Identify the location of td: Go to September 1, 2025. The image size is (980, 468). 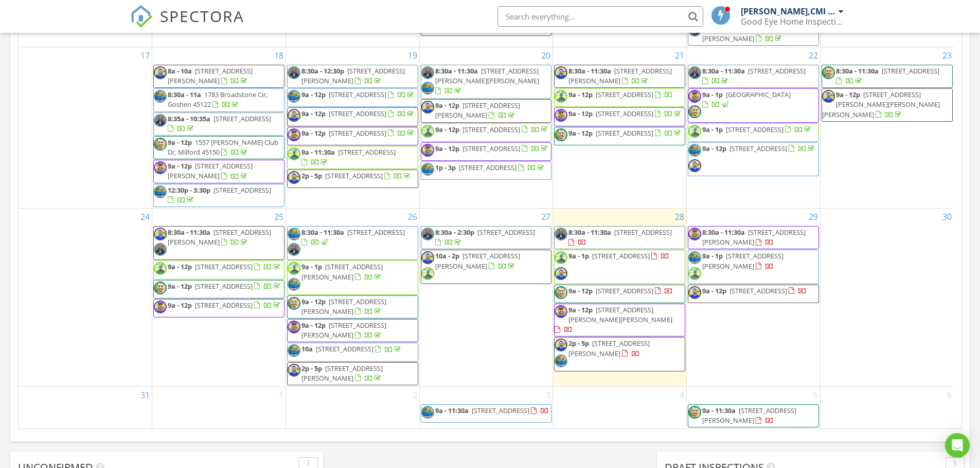
(219, 408).